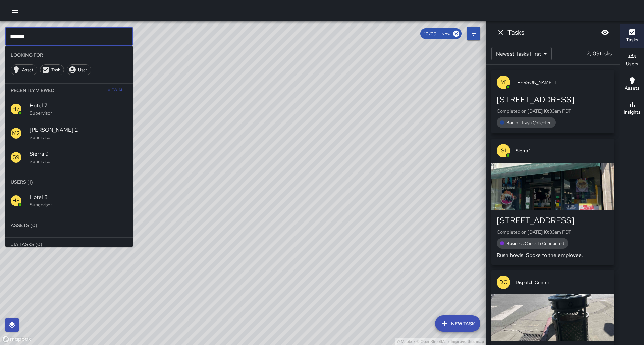 This screenshot has width=644, height=345. Describe the element at coordinates (116, 91) in the screenshot. I see `span: View All` at that location.